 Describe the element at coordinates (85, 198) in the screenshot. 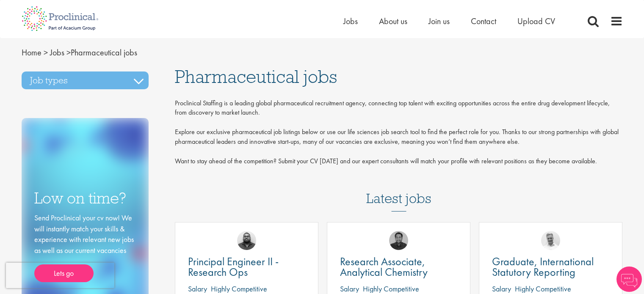

I see `h3: Low on time?` at that location.